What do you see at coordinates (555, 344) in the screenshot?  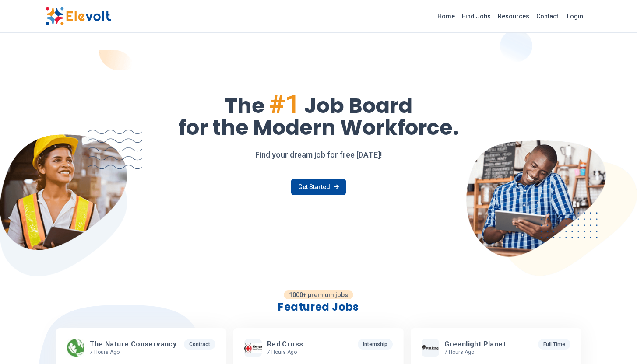 I see `p: Full Time` at bounding box center [555, 344].